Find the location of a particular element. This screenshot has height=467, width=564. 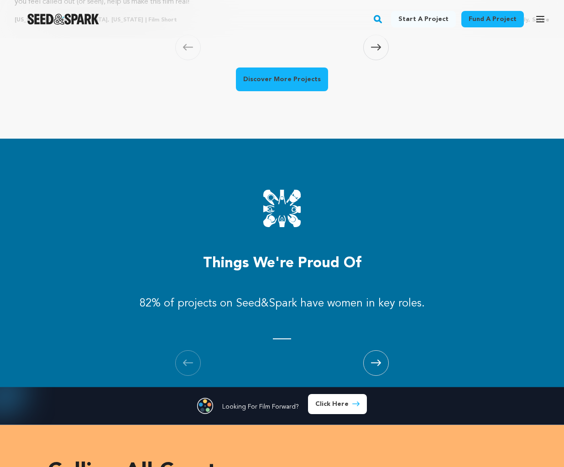

img: Seed&Spark Film Forward Icon is located at coordinates (205, 406).